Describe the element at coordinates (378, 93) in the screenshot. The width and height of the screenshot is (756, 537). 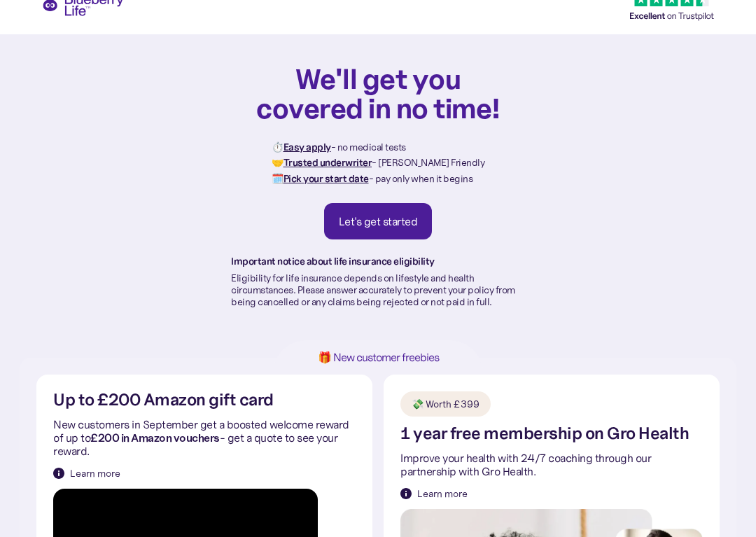
I see `h1: We'll get you covered in no time!` at that location.